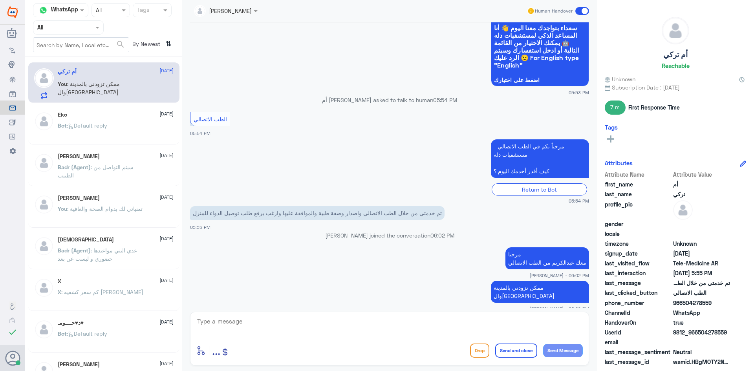 The height and width of the screenshot is (371, 754). I want to click on span: Human Handover, so click(554, 11).